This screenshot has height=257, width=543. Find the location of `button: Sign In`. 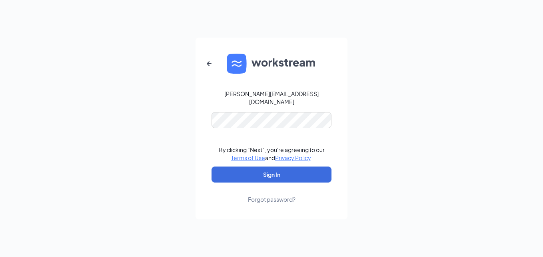

button: Sign In is located at coordinates (272, 174).